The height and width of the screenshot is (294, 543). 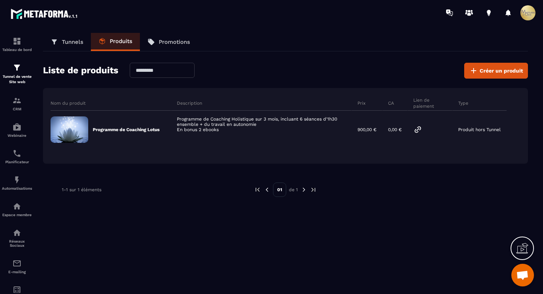 I want to click on p: de 1, so click(x=294, y=189).